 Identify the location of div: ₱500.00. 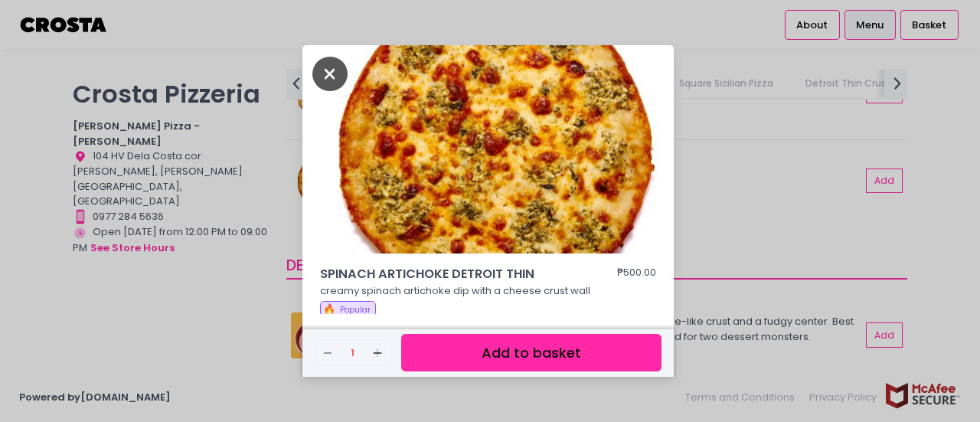
(636, 274).